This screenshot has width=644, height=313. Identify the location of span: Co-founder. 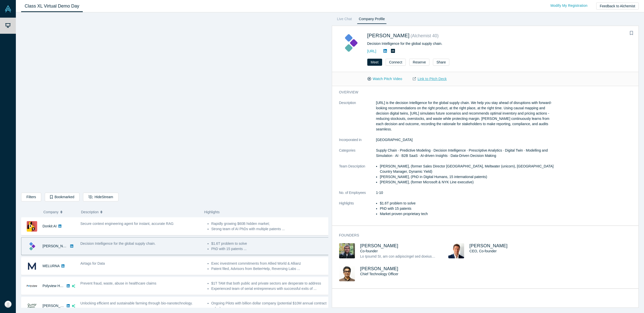
(369, 251).